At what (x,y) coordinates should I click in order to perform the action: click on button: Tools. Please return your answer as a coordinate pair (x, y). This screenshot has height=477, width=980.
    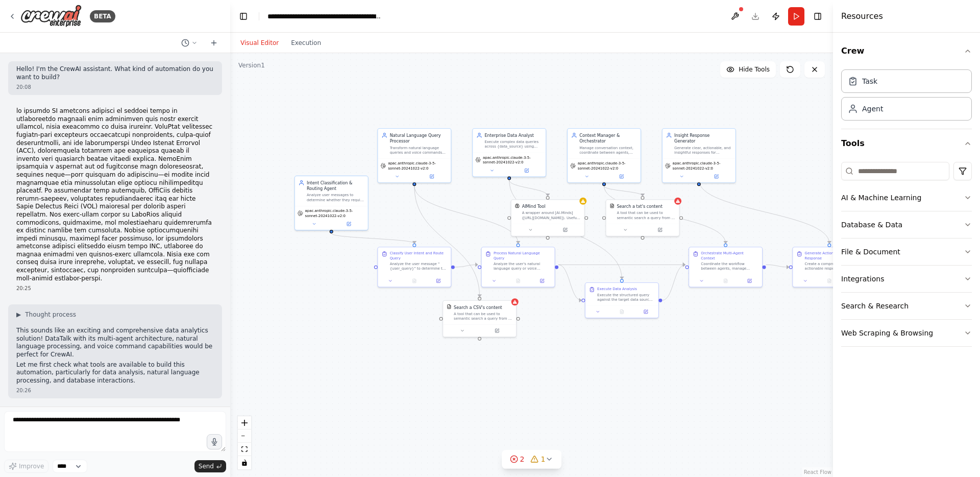
    Looking at the image, I should click on (907, 144).